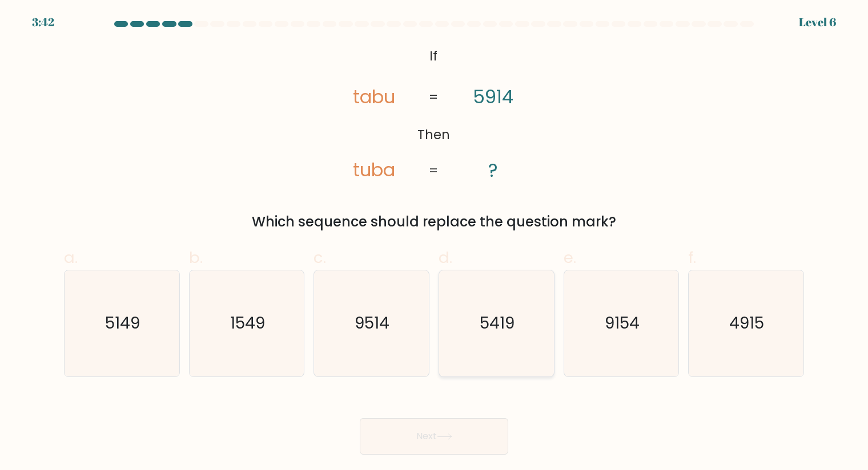 This screenshot has width=868, height=470. Describe the element at coordinates (320, 258) in the screenshot. I see `span: c.` at that location.